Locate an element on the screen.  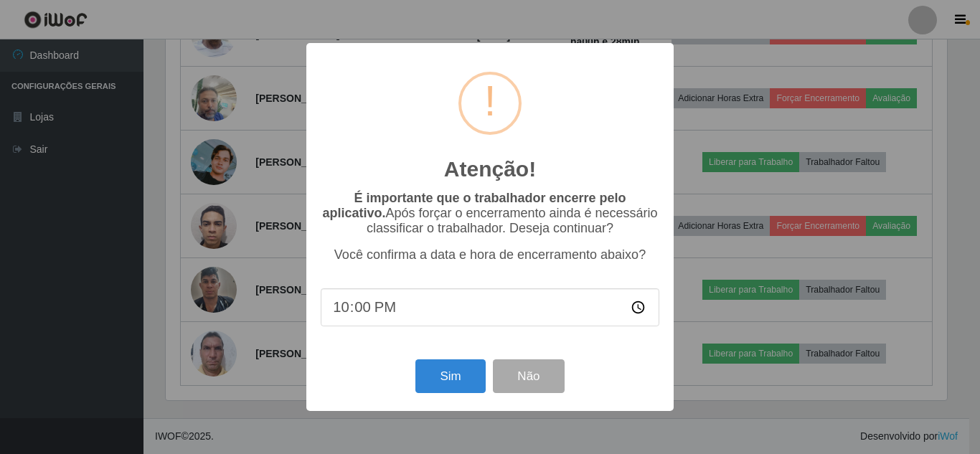
button: Sim is located at coordinates (449, 376).